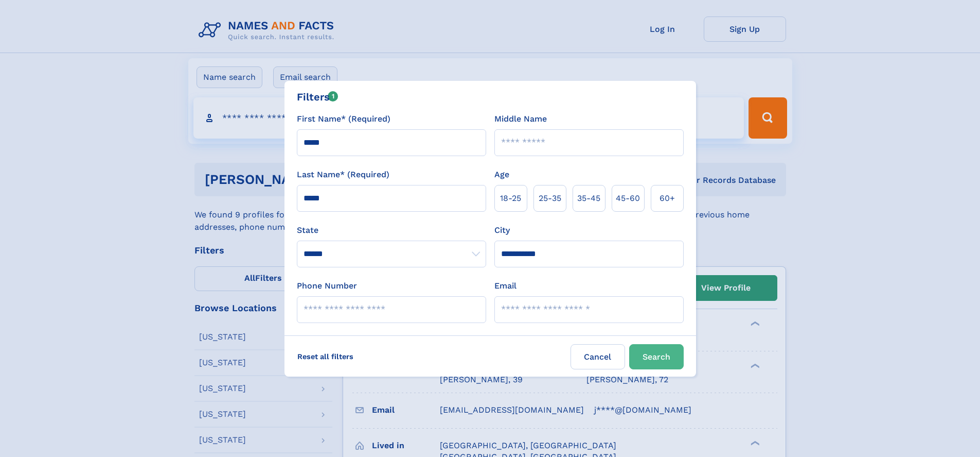 Image resolution: width=980 pixels, height=457 pixels. What do you see at coordinates (598, 356) in the screenshot?
I see `label: Cancel` at bounding box center [598, 356].